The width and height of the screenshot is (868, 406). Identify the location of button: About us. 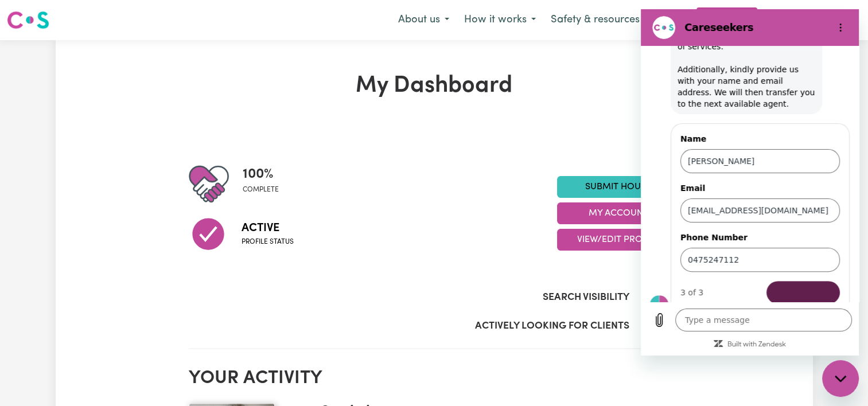
(423, 20).